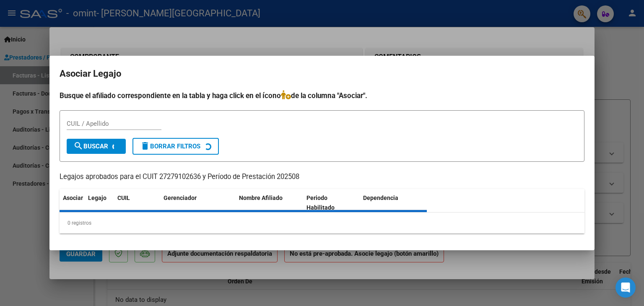 The height and width of the screenshot is (306, 644). What do you see at coordinates (269, 203) in the screenshot?
I see `datatable-header-cell: Nombre Afiliado` at bounding box center [269, 203].